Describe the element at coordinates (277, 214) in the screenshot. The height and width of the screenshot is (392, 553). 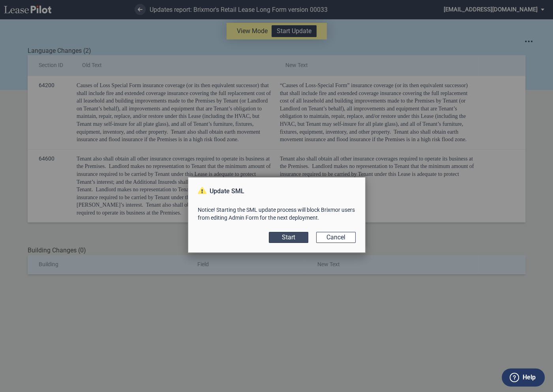
I see `p: Notice! Starting the SML update process will block Brixmor users from editing Admin Form for the ...` at that location.